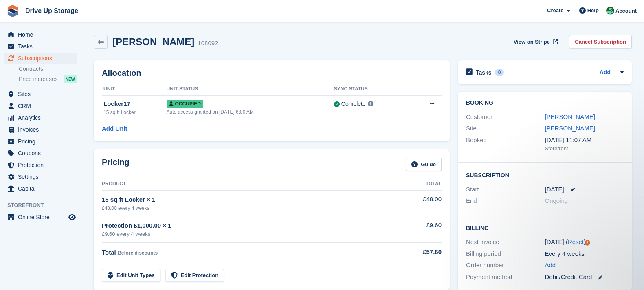 Image resolution: width=644 pixels, height=290 pixels. What do you see at coordinates (52, 11) in the screenshot?
I see `a: Drive Up Storage` at bounding box center [52, 11].